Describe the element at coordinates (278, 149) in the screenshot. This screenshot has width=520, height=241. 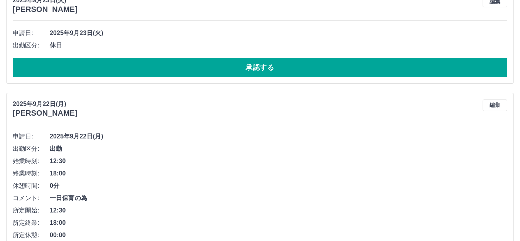
I see `span: 出勤` at that location.